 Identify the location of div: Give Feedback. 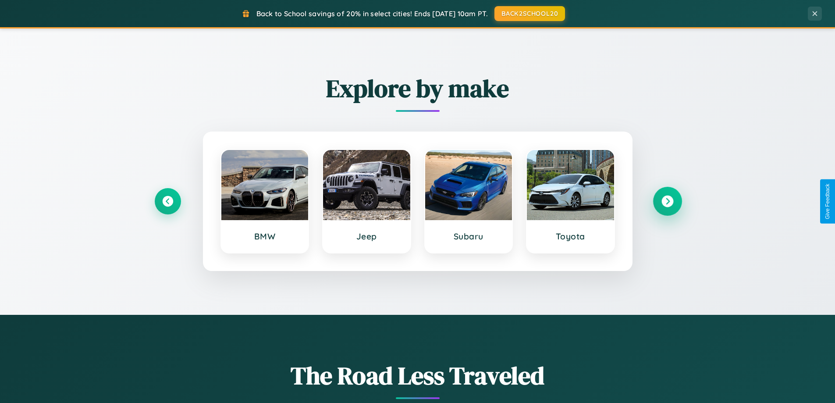
(828, 201).